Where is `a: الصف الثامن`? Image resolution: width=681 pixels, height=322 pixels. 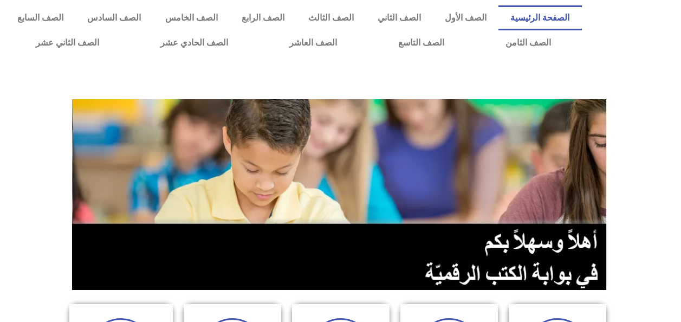
a: الصف الثامن is located at coordinates (528, 43).